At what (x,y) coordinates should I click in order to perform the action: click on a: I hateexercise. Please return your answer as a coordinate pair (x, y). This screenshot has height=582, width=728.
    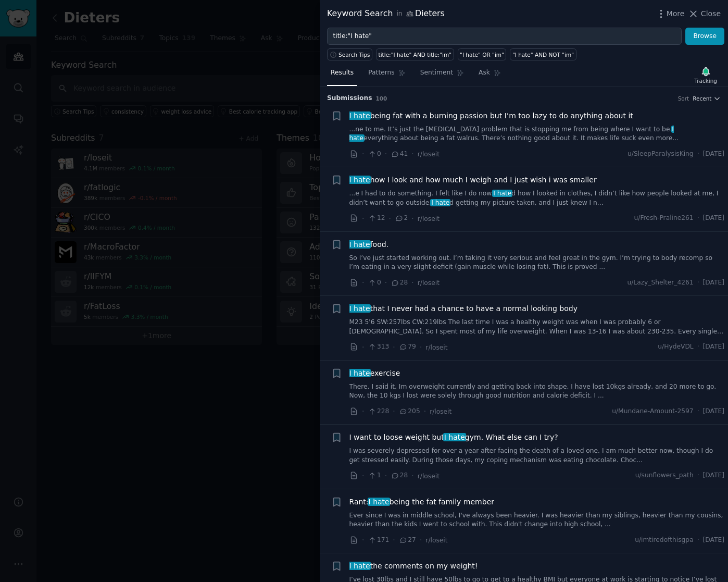
    Looking at the image, I should click on (375, 373).